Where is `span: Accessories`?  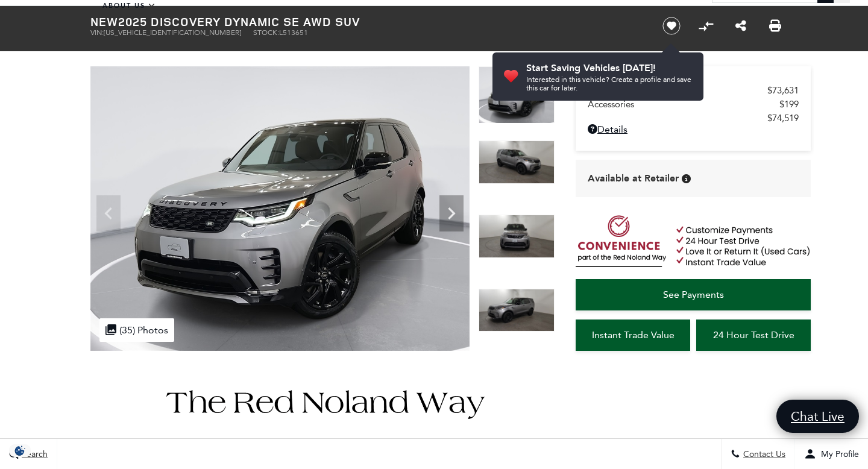 span: Accessories is located at coordinates (684, 104).